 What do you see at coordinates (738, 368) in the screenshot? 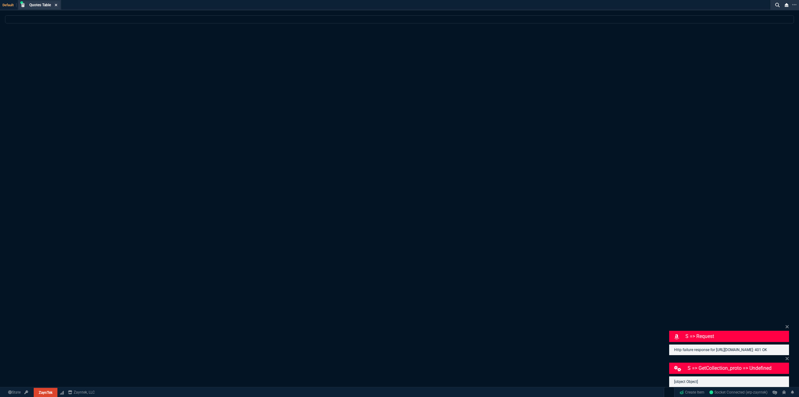
I see `p: S => getCollection_proto => undefined` at bounding box center [738, 368].